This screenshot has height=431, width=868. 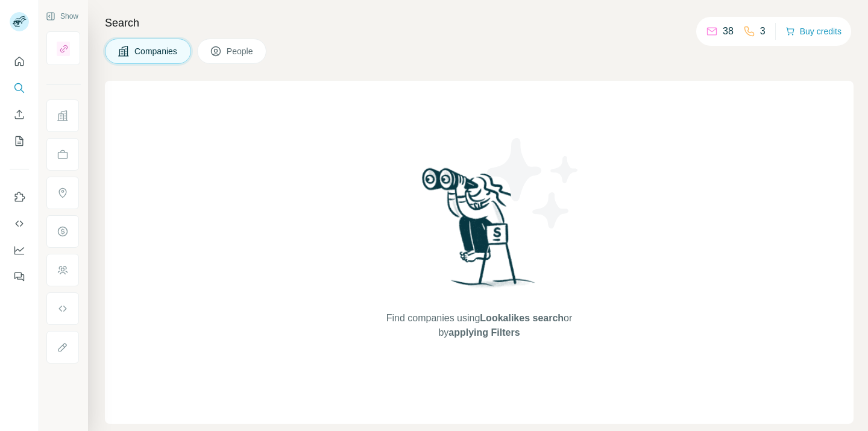 What do you see at coordinates (533, 183) in the screenshot?
I see `img: Surfe Illustration - Stars` at bounding box center [533, 183].